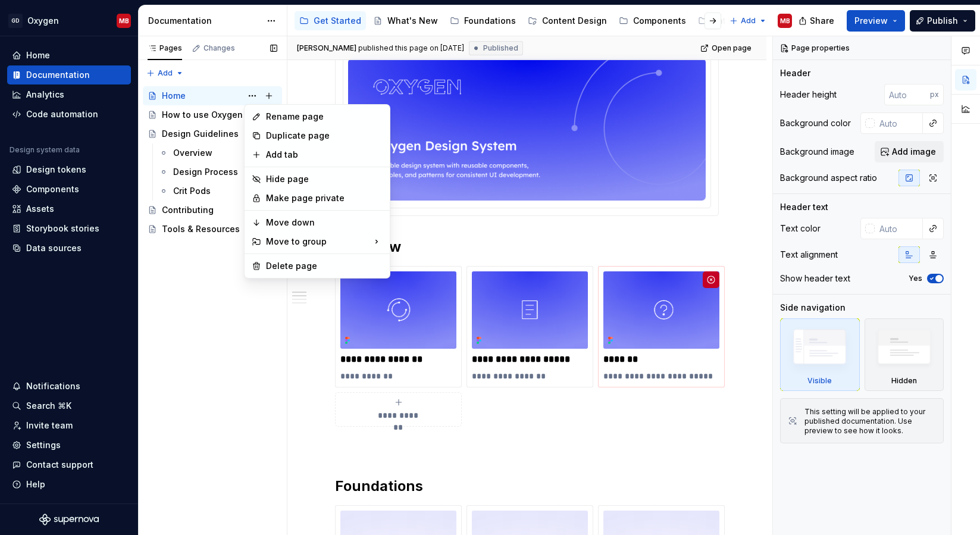  What do you see at coordinates (325, 135) in the screenshot?
I see `div: Duplicate page` at bounding box center [325, 135].